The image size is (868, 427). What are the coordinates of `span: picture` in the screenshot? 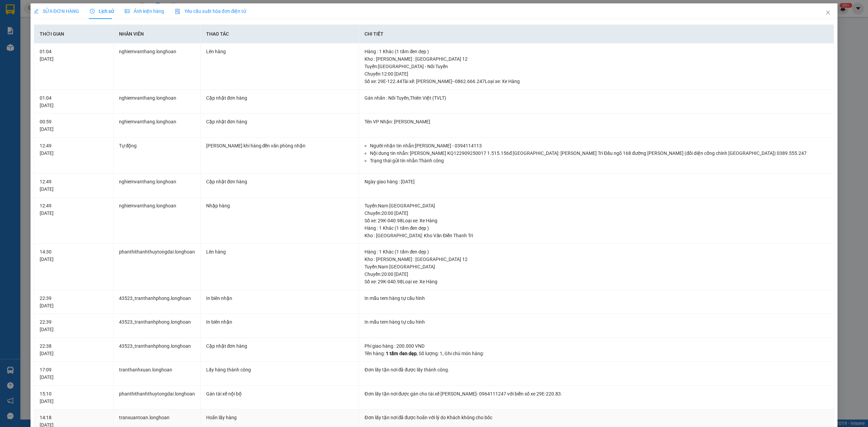 It's located at (127, 11).